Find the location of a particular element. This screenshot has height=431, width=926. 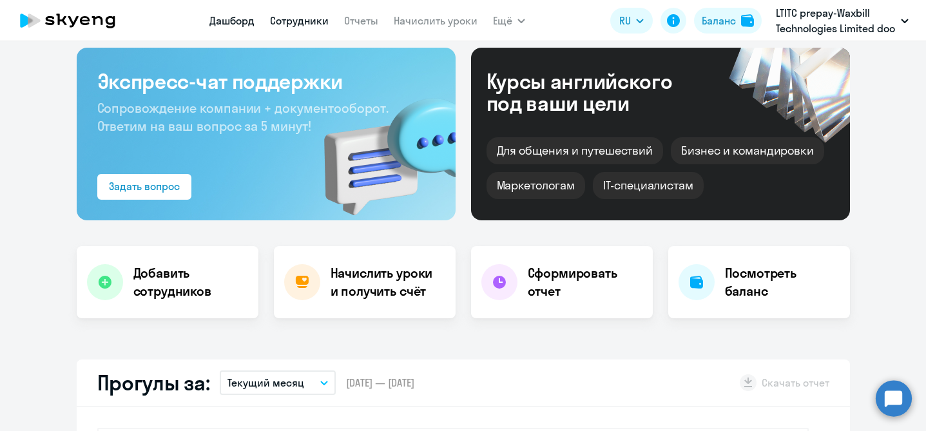

button: Задать вопрос is located at coordinates (144, 187).